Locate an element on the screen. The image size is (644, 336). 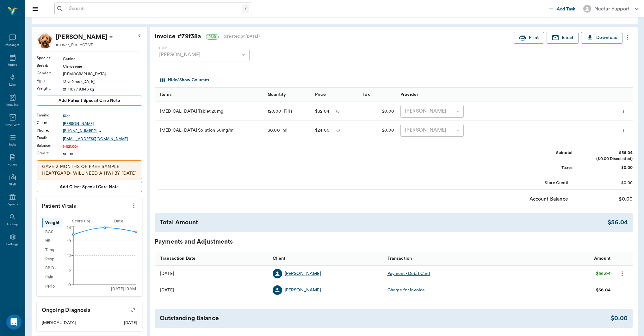
div: Forms is located at coordinates (13, 164).